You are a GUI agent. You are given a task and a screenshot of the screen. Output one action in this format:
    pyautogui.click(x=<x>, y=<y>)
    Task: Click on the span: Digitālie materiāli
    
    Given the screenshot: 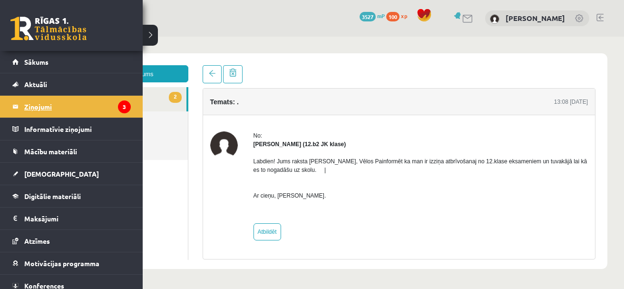 What is the action you would take?
    pyautogui.click(x=52, y=196)
    